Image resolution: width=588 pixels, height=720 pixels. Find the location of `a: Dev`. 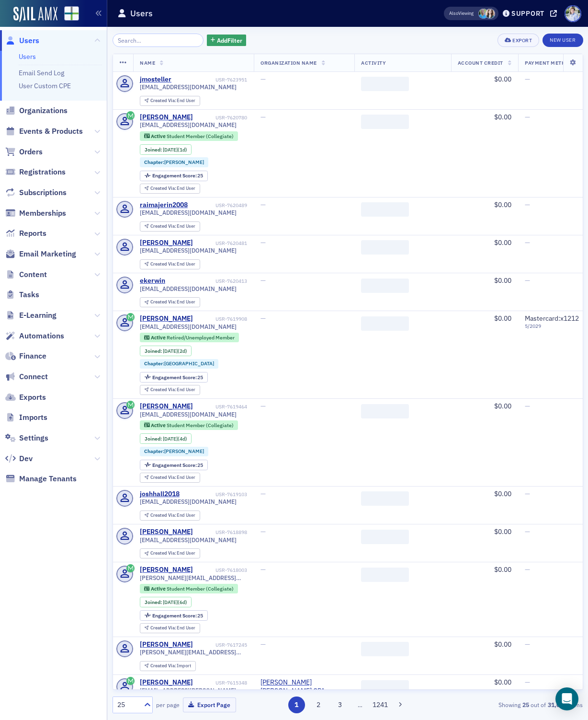

a: Dev is located at coordinates (19, 459).